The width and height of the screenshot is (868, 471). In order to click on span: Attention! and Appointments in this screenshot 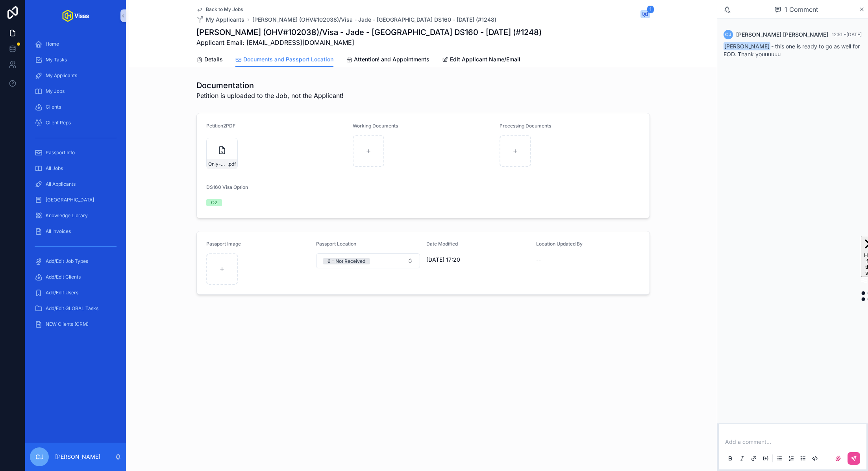, I will do `click(392, 59)`.